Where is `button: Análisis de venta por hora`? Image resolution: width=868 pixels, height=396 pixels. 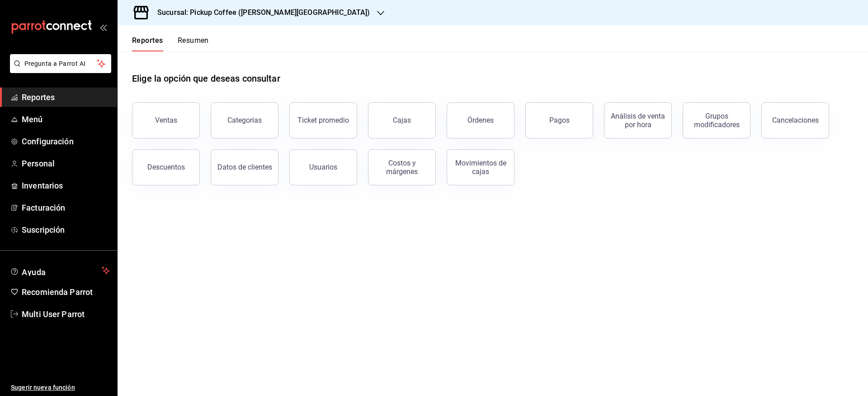 button: Análisis de venta por hora is located at coordinates (638, 121).